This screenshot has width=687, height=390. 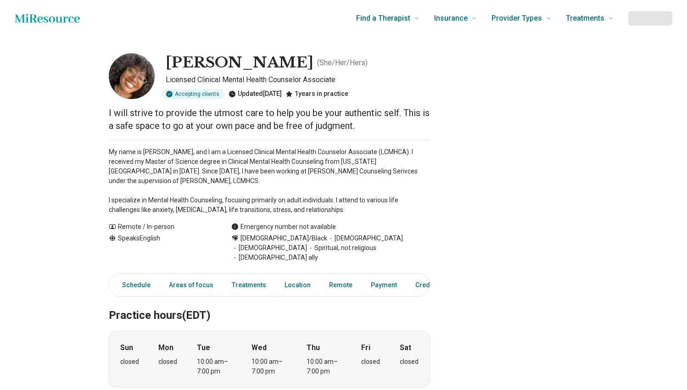 I want to click on div: Remote / In-person, so click(x=161, y=227).